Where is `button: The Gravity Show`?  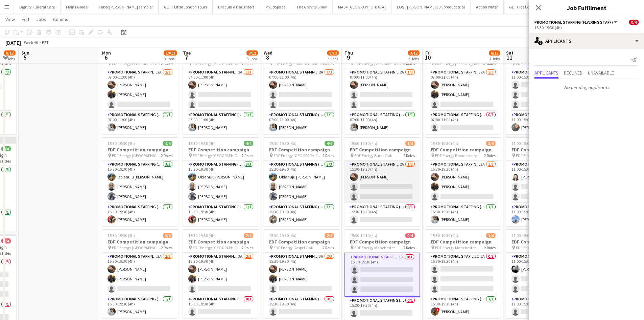
button: The Gravity Show is located at coordinates (311, 7).